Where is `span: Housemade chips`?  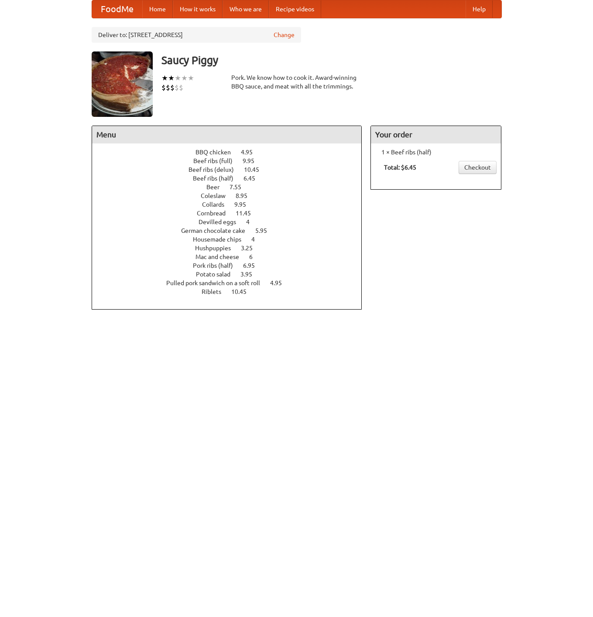 span: Housemade chips is located at coordinates (221, 239).